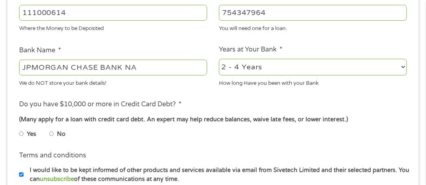  What do you see at coordinates (113, 13) in the screenshot?
I see `input: 263177916` at bounding box center [113, 13].